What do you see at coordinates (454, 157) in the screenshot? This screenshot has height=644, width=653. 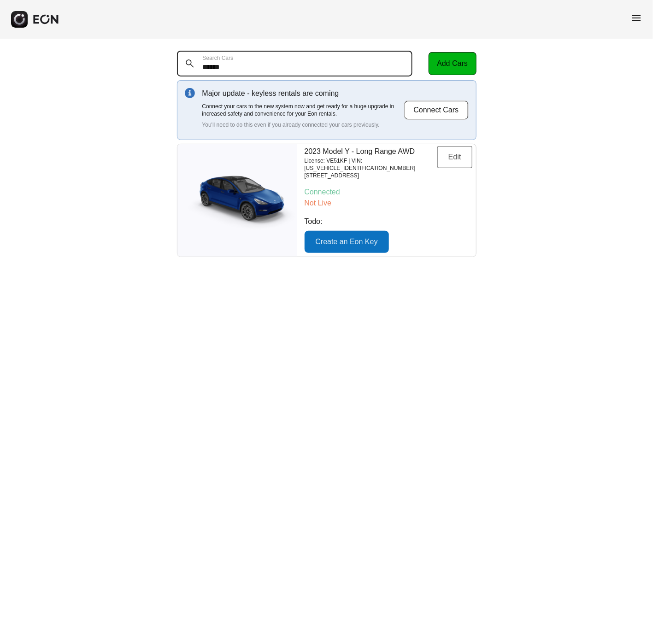 I see `button: Edit` at bounding box center [454, 157].